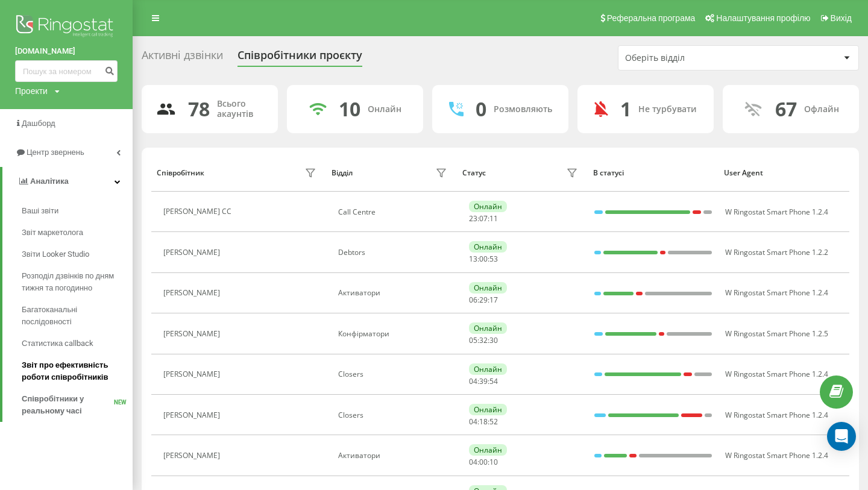  What do you see at coordinates (484, 380) in the screenshot?
I see `span: 39` at bounding box center [484, 380].